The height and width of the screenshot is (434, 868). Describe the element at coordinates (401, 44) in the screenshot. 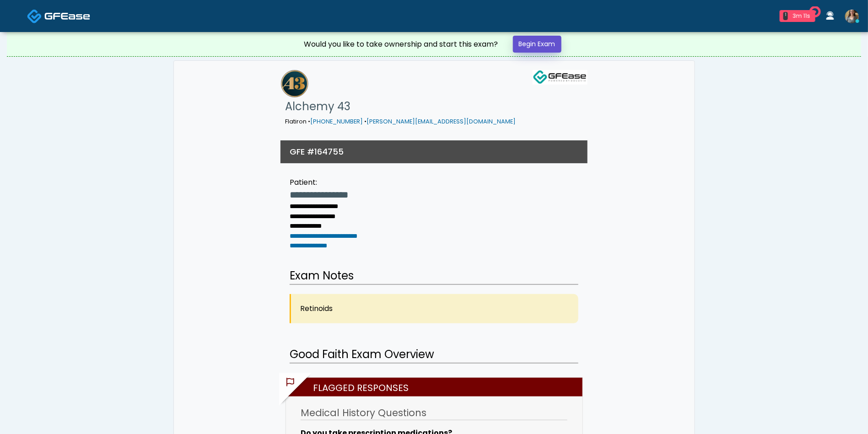

I see `div: Would you like to take ownership and start this exam?` at that location.